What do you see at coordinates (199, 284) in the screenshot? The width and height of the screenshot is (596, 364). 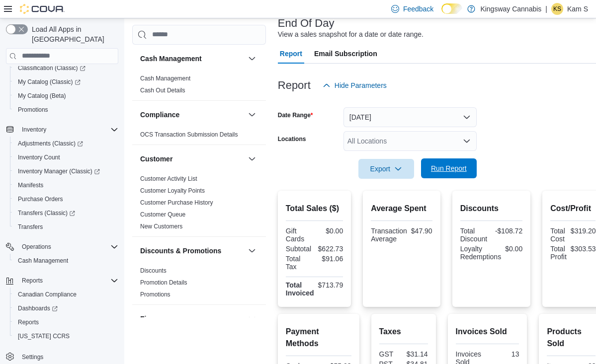 I see `div: Discounts & Promotions` at bounding box center [199, 284].